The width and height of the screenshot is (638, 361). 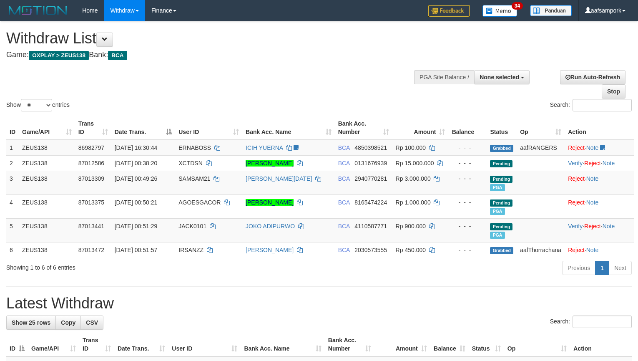 I want to click on td: 2, so click(x=13, y=163).